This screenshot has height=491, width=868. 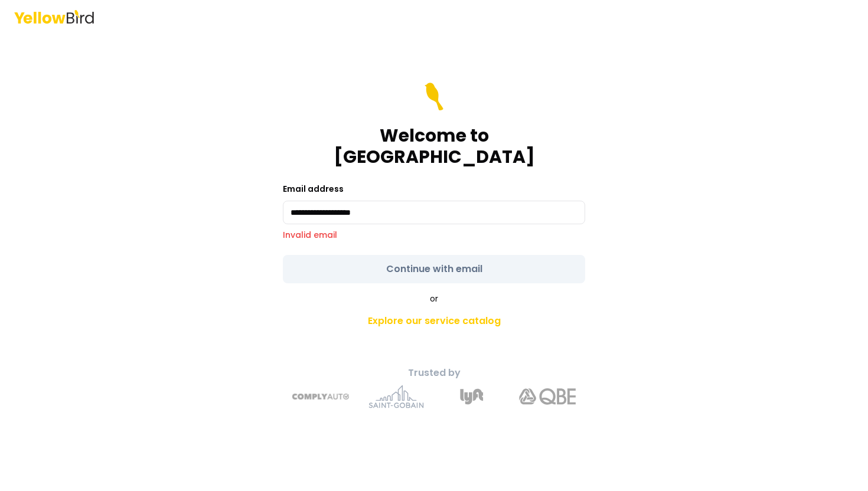 What do you see at coordinates (434, 373) in the screenshot?
I see `p: Trusted by` at bounding box center [434, 373].